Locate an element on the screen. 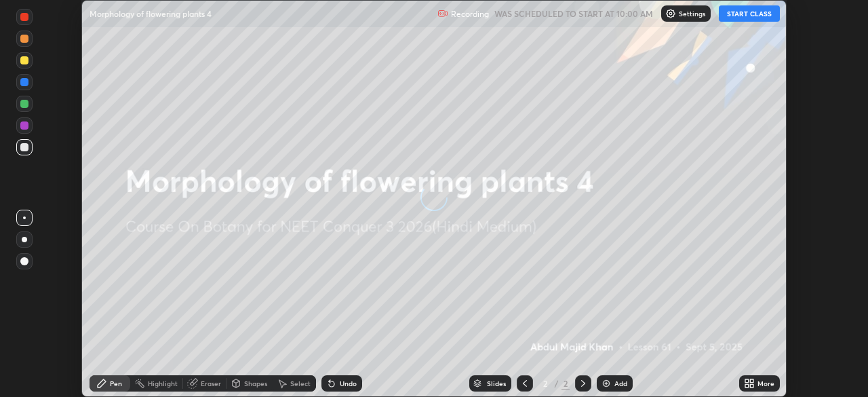 This screenshot has width=868, height=397. div: Highlight is located at coordinates (163, 383).